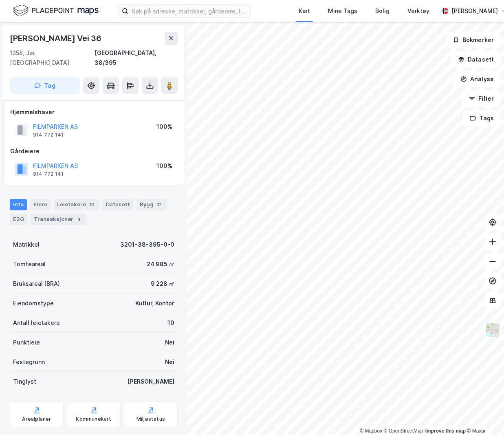  What do you see at coordinates (473, 40) in the screenshot?
I see `button: Bokmerker` at bounding box center [473, 40].